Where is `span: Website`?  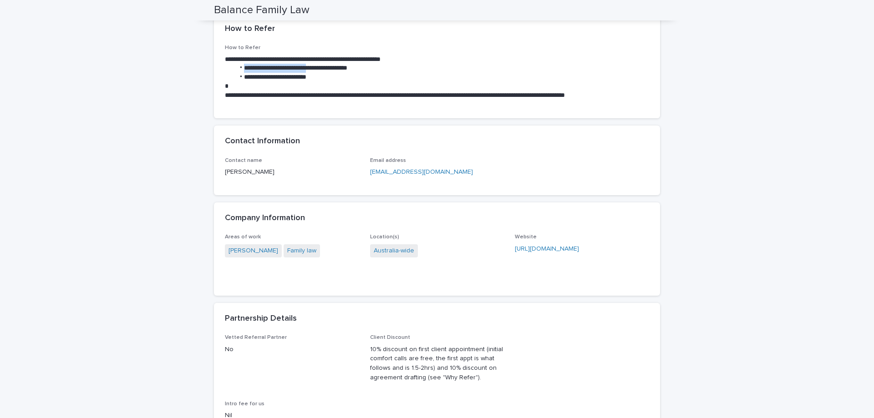 span: Website is located at coordinates (526, 237).